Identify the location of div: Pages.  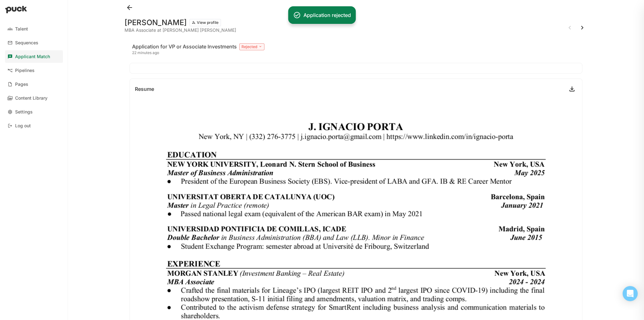
(22, 84).